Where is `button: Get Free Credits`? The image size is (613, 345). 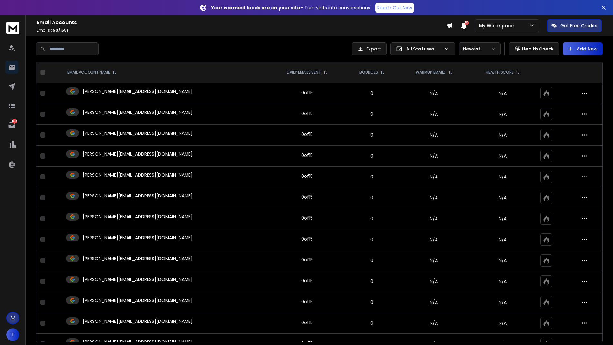 button: Get Free Credits is located at coordinates (574, 26).